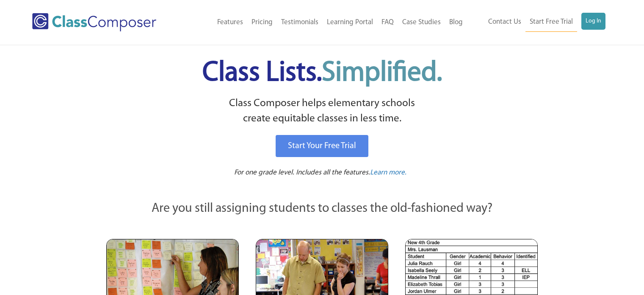 The height and width of the screenshot is (295, 644). What do you see at coordinates (389, 172) in the screenshot?
I see `span: Learn more.` at bounding box center [389, 172].